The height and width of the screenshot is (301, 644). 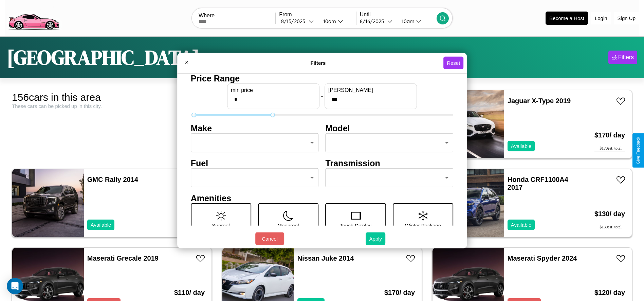 What do you see at coordinates (325, 258) in the screenshot?
I see `a: Nissan Juke 2014` at bounding box center [325, 258].